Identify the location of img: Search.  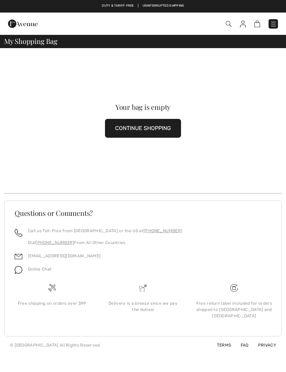
(228, 24).